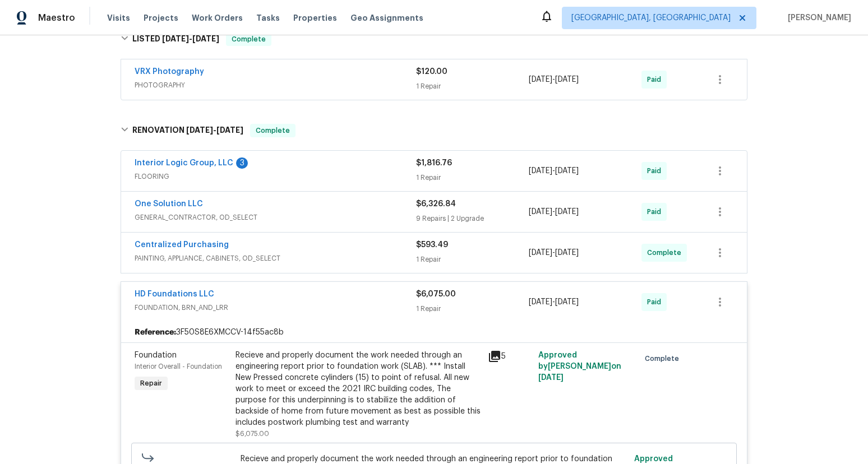 Image resolution: width=868 pixels, height=464 pixels. What do you see at coordinates (275, 217) in the screenshot?
I see `span: GENERAL_CONTRACTOR, OD_SELECT` at bounding box center [275, 217].